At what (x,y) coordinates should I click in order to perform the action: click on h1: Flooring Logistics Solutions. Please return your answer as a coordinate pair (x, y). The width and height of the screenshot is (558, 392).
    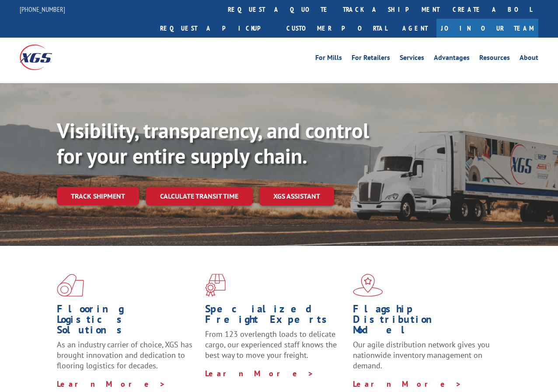
    Looking at the image, I should click on (128, 321).